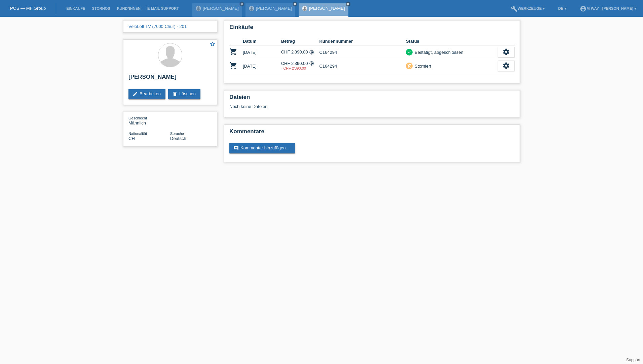 The image size is (643, 364). What do you see at coordinates (147, 94) in the screenshot?
I see `a: editBearbeiten` at bounding box center [147, 94].